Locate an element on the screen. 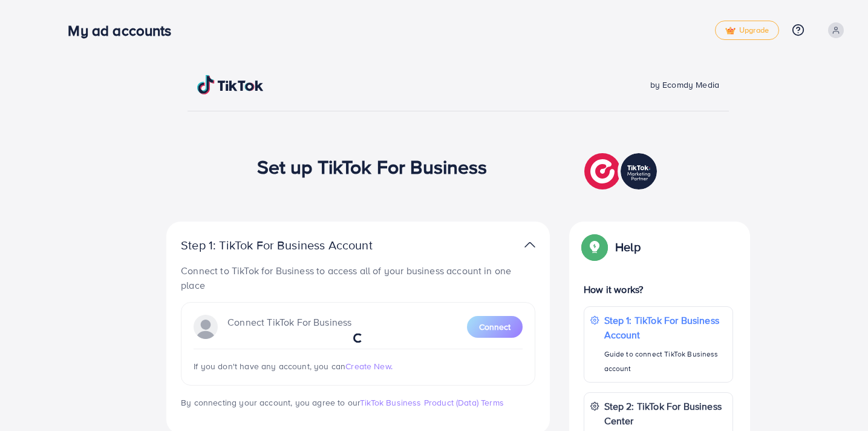 This screenshot has width=868, height=431. h1: Set up TikTok For Business is located at coordinates (372, 166).